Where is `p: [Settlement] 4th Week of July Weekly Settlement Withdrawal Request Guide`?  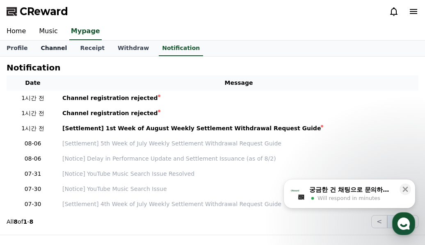 p: [Settlement] 4th Week of July Weekly Settlement Withdrawal Request Guide is located at coordinates (239, 204).